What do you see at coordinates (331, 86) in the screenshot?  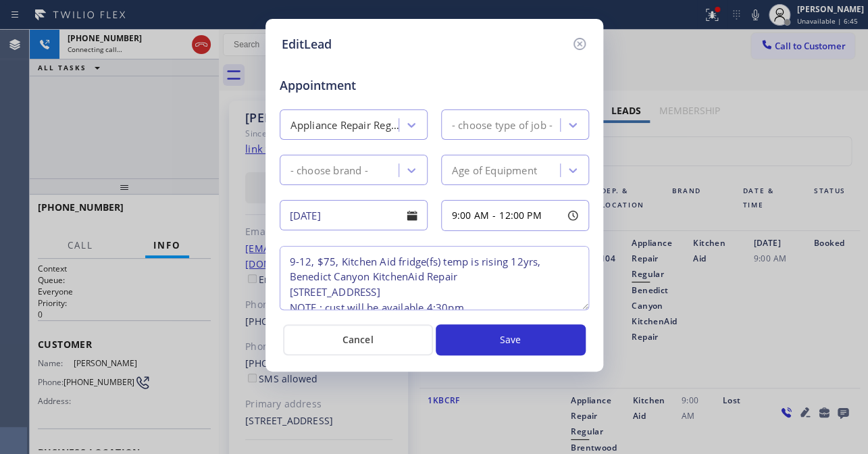 I see `span: Appointment` at bounding box center [331, 86].